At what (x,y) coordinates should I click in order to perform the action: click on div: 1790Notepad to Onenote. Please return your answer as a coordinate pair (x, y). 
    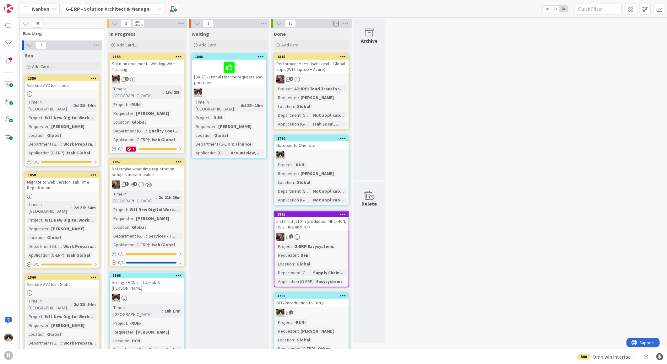
    Looking at the image, I should click on (312, 143).